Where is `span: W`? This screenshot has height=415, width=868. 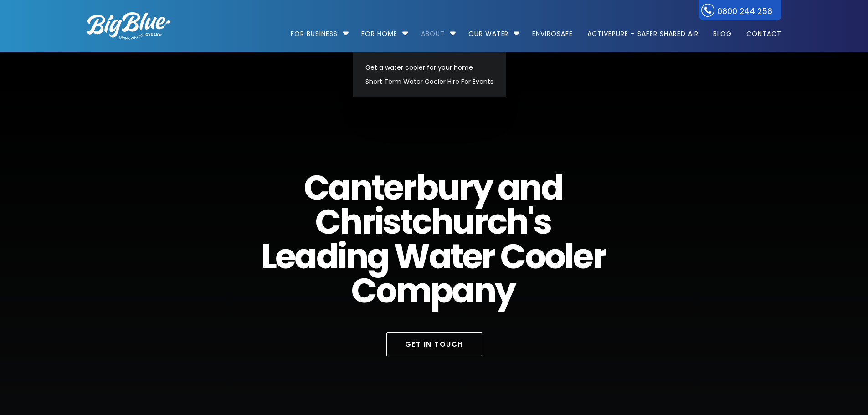 span: W is located at coordinates (411, 256).